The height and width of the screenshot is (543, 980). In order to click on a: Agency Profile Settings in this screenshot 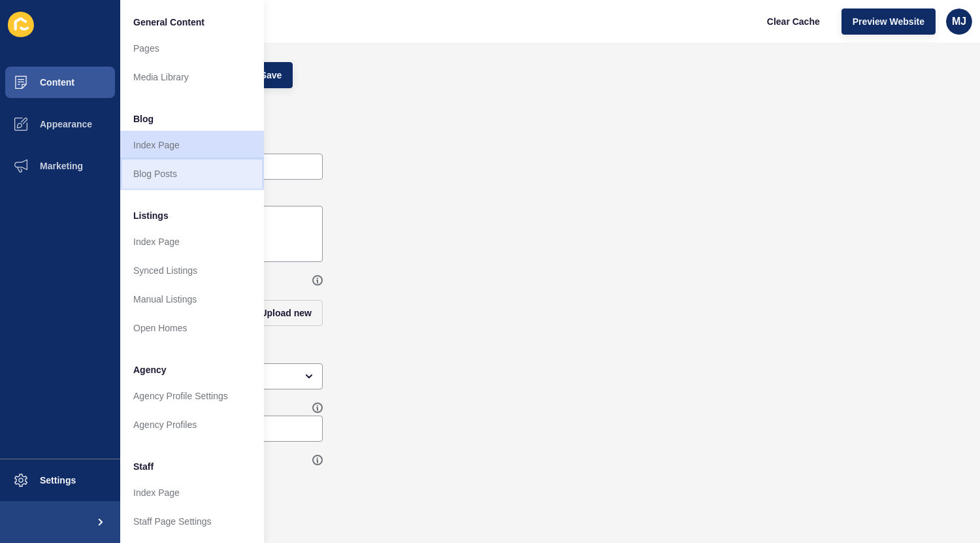, I will do `click(192, 396)`.